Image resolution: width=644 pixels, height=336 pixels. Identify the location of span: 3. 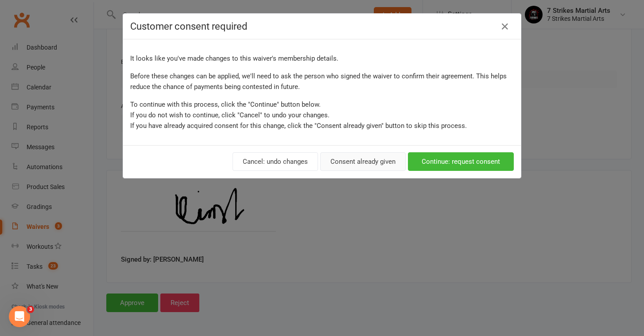
(30, 309).